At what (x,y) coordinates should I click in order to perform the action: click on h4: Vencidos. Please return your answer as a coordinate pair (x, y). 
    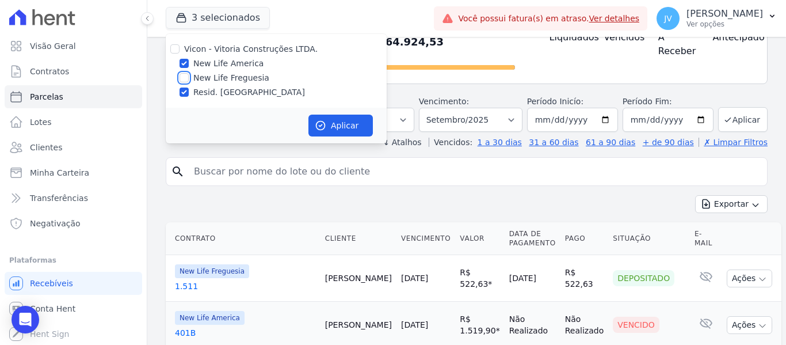
    Looking at the image, I should click on (621, 37).